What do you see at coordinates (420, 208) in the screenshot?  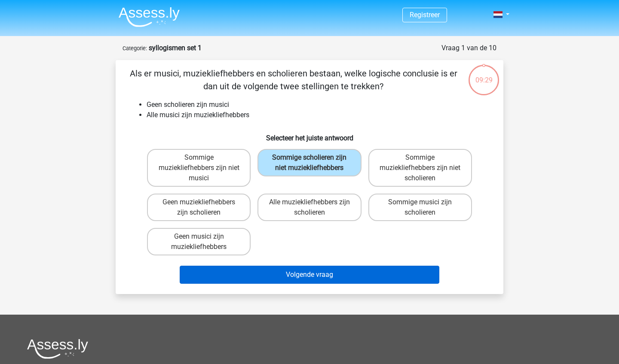 I see `label: Sommige musici zijn scholieren` at bounding box center [420, 208].